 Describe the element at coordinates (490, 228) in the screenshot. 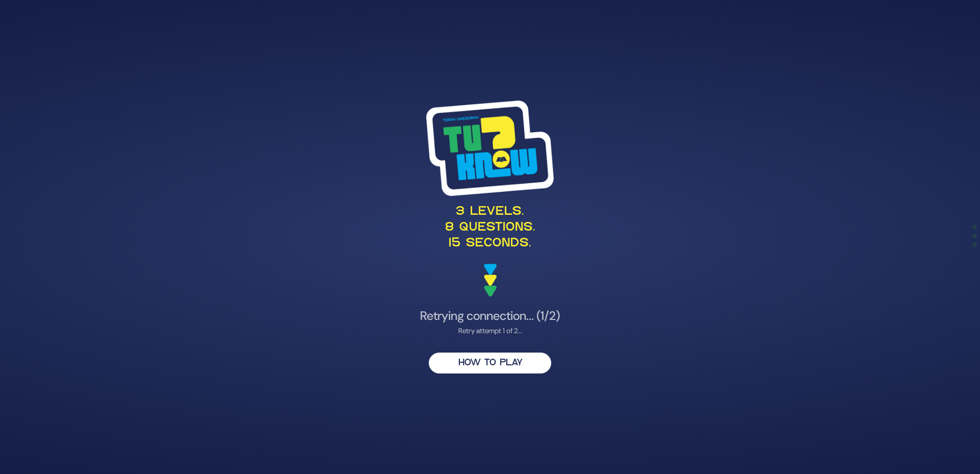

I see `p: 3 levels. 8 questions. 15 seconds.` at that location.